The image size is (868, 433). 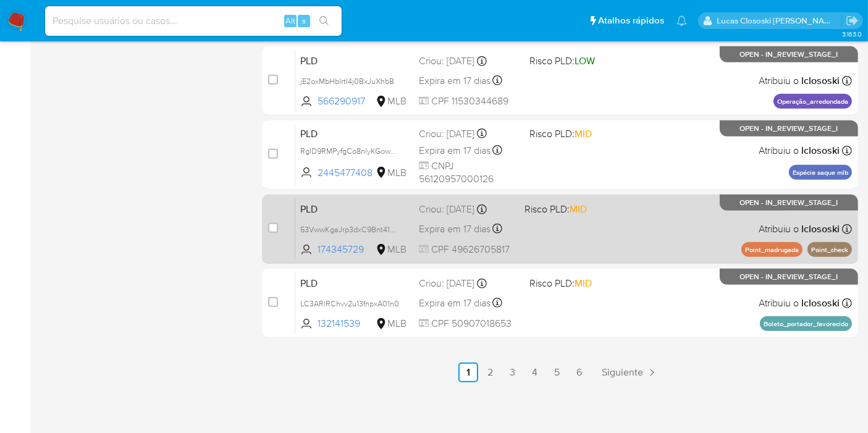 What do you see at coordinates (851, 34) in the screenshot?
I see `span: 3.163.0` at bounding box center [851, 34].